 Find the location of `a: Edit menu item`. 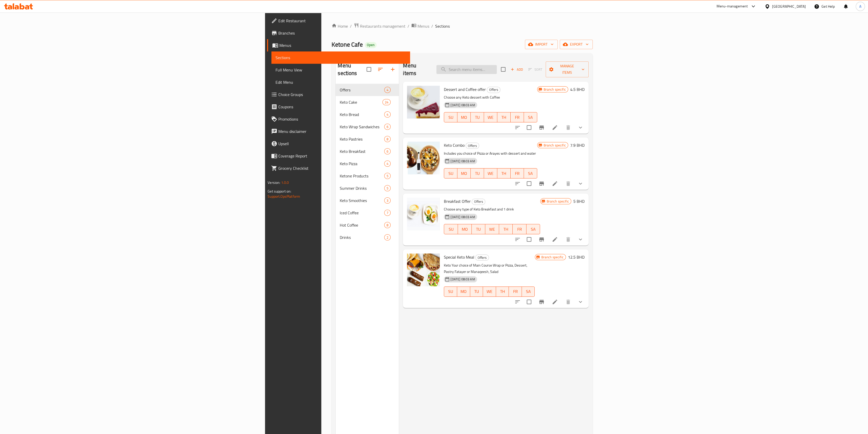

a: Edit menu item is located at coordinates (555, 127).